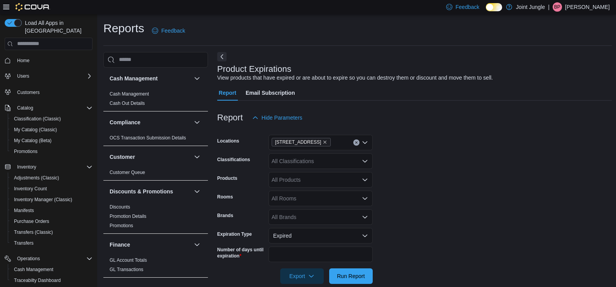 This screenshot has width=616, height=287. What do you see at coordinates (227, 93) in the screenshot?
I see `span: Report` at bounding box center [227, 93].